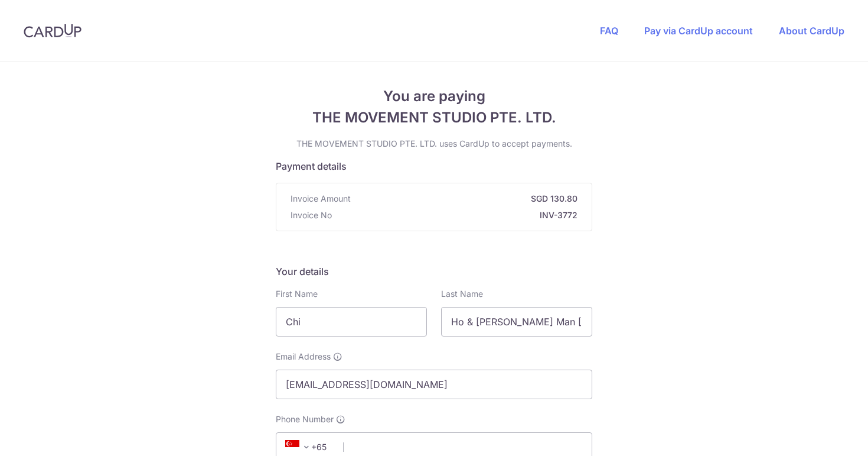 The image size is (868, 456). Describe the element at coordinates (351, 321) in the screenshot. I see `input: First name` at that location.